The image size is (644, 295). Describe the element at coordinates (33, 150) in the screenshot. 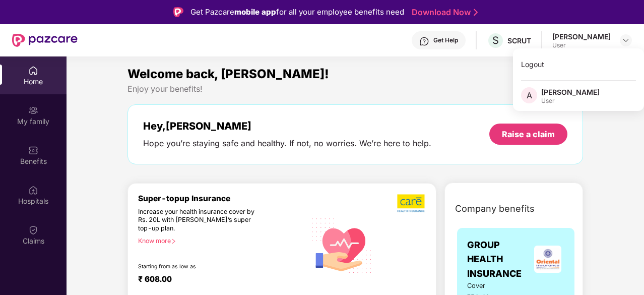

I see `img: svg+xml;base64,PHN2ZyBpZD0iQmVuZWZpdHMiIHhtbG5zPSJodHRwOi8vd3d3LnczLm9yZy8yMDAwL3N2ZyIgd2lkdGg9Ij...` at that location.